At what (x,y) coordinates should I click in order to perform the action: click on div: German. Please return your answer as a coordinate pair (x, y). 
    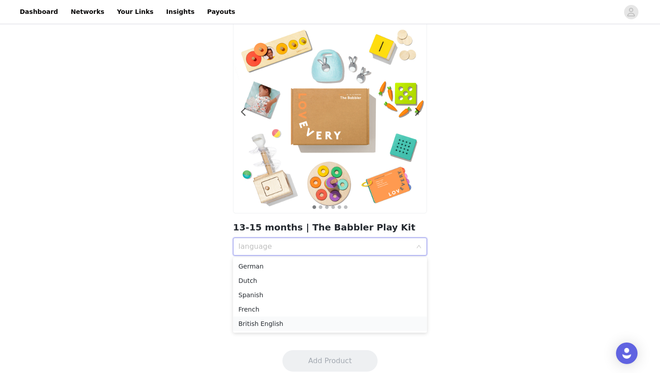
    Looking at the image, I should click on (330, 267).